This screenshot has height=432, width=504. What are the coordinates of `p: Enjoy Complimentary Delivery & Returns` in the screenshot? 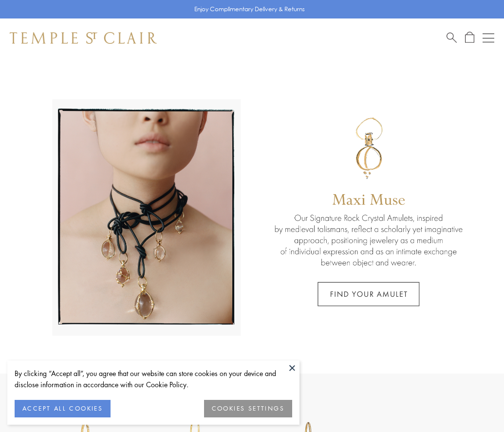 It's located at (249, 9).